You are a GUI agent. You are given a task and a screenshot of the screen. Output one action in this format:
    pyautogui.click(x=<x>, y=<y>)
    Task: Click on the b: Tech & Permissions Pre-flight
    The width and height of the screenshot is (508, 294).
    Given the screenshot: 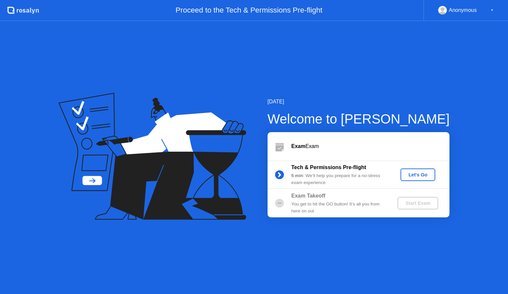 What is the action you would take?
    pyautogui.click(x=329, y=167)
    